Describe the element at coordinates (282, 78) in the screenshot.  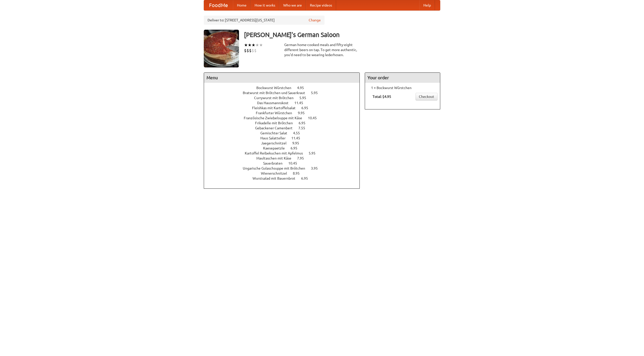
I see `h4: Menu` at that location.